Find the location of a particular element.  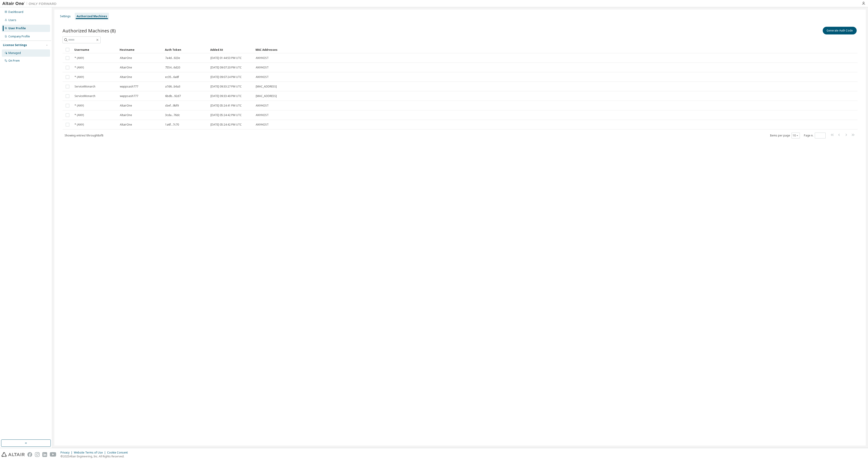

div: Hostname is located at coordinates (140, 49).